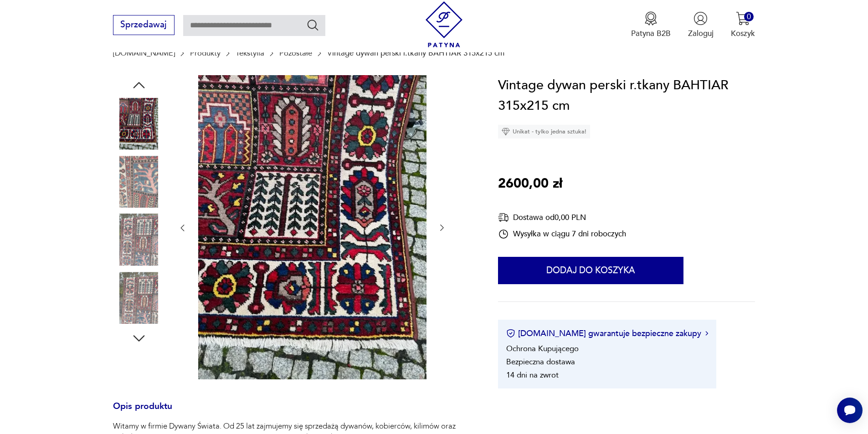  Describe the element at coordinates (144, 25) in the screenshot. I see `a: Sprzedawaj` at that location.